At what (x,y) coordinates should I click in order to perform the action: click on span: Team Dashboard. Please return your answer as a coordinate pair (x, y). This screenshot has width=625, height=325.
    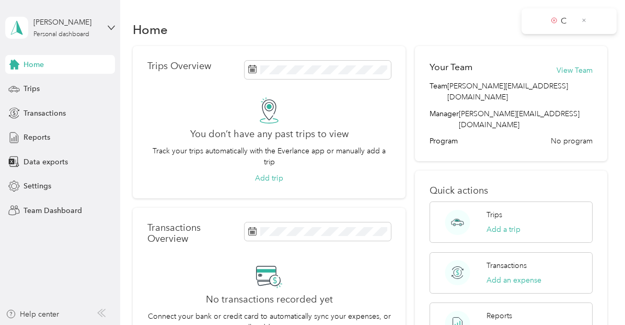
    Looking at the image, I should click on (53, 210).